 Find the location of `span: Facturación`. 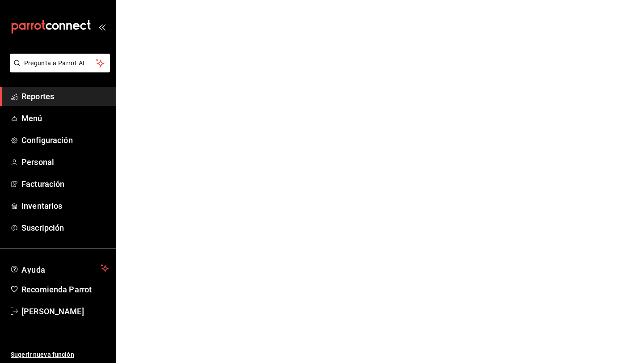

span: Facturación is located at coordinates (65, 184).